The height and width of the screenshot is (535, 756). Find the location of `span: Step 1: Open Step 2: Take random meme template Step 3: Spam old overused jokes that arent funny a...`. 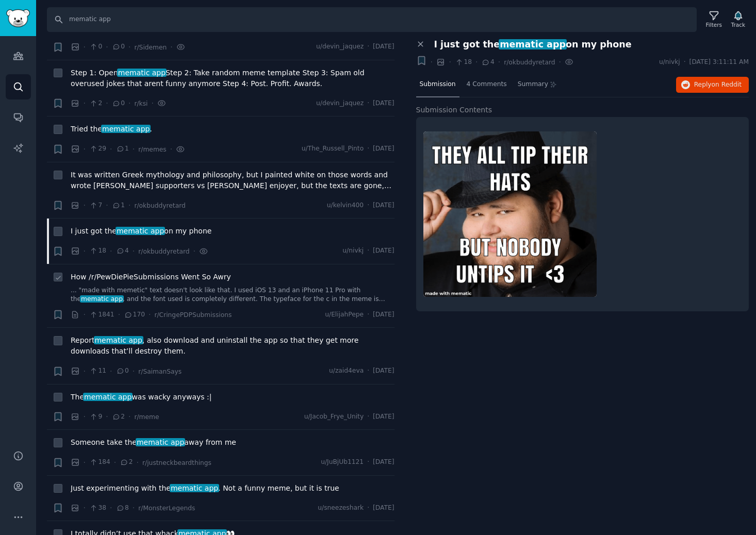

span: Step 1: Open Step 2: Take random meme template Step 3: Spam old overused jokes that arent funny a... is located at coordinates (233, 78).